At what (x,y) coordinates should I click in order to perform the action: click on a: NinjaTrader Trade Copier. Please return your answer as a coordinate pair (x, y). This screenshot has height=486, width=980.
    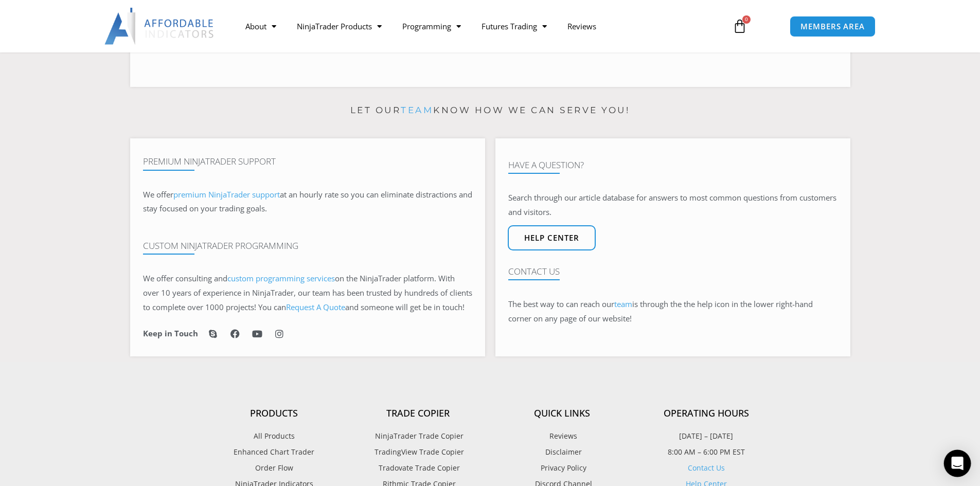
    Looking at the image, I should click on (418, 436).